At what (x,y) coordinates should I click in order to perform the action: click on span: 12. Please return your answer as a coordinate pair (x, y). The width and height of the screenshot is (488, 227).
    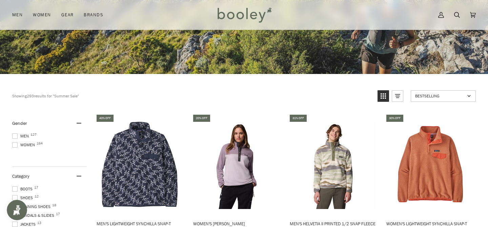
    Looking at the image, I should click on (37, 196).